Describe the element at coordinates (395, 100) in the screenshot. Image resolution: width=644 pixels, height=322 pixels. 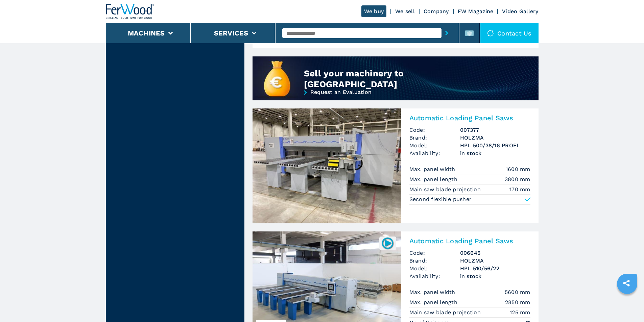
I see `a: Request an Evaluation` at that location.